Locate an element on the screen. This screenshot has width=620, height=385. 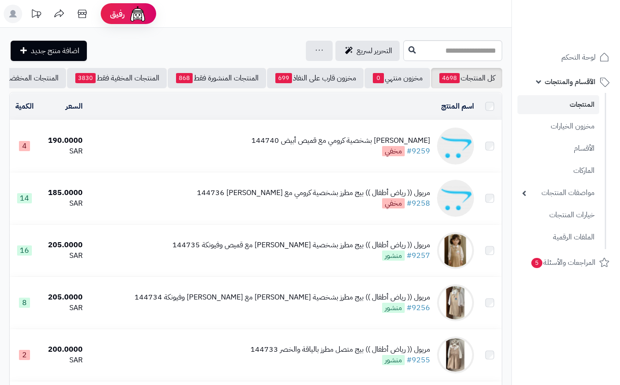
span: 868 is located at coordinates (184, 78).